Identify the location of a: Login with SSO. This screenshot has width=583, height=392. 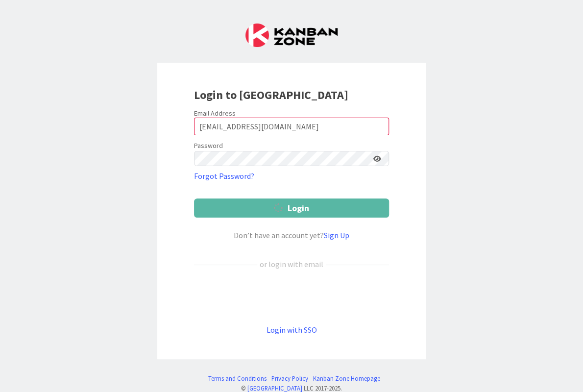
(292, 330).